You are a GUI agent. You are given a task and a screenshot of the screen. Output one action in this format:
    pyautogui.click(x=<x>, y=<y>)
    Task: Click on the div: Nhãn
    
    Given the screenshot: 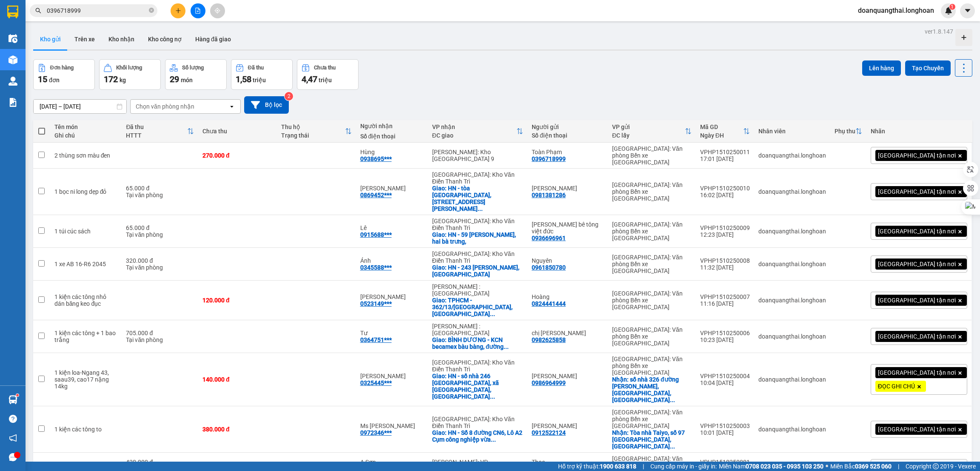 What is the action you would take?
    pyautogui.click(x=919, y=131)
    